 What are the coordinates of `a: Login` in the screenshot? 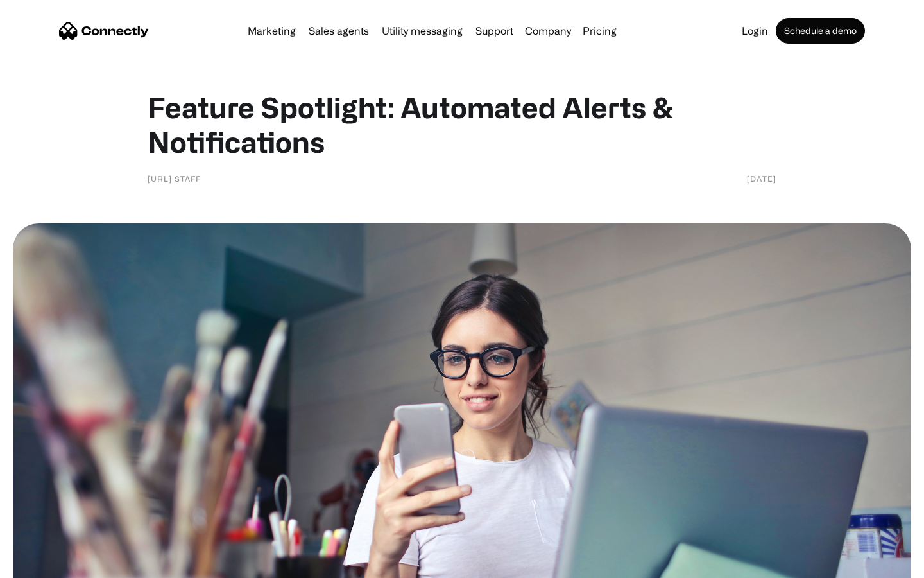 It's located at (755, 31).